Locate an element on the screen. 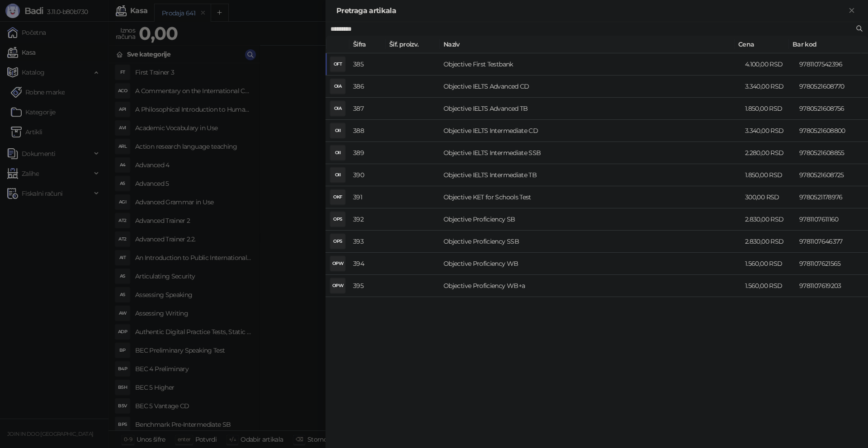 Image resolution: width=868 pixels, height=448 pixels. div: Pretraga artikala is located at coordinates (591, 11).